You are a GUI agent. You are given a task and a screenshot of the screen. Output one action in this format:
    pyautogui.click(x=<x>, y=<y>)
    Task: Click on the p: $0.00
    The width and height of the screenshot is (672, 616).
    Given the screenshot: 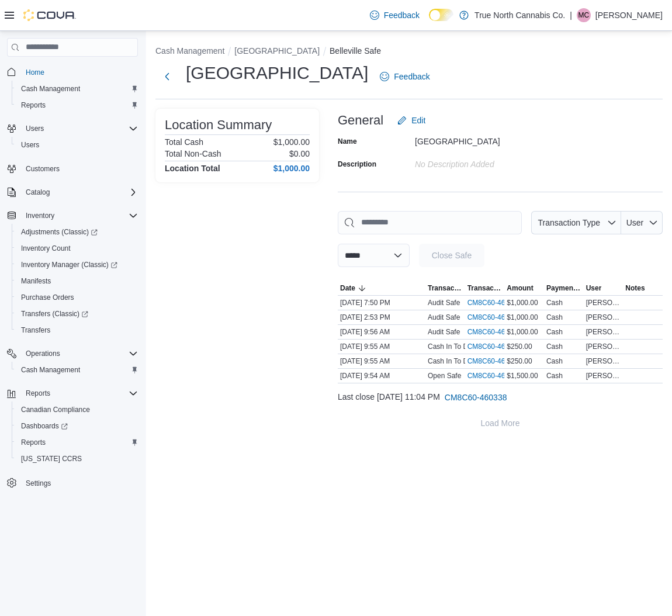 What is the action you would take?
    pyautogui.click(x=299, y=154)
    